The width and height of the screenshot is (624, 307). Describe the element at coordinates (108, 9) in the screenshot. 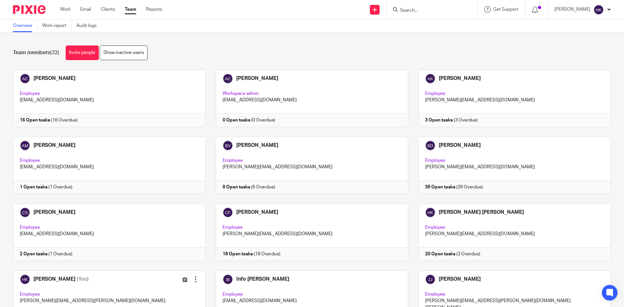

I see `a: Clients` at that location.